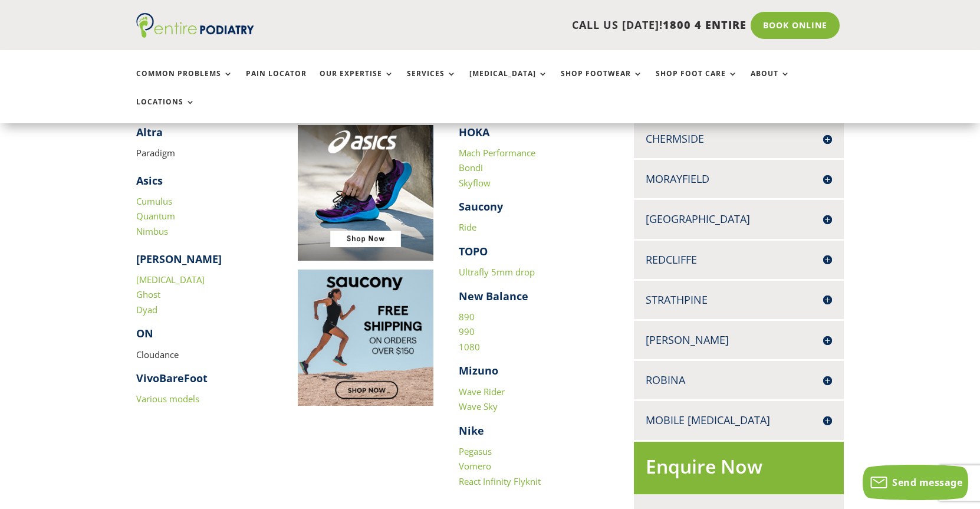  Describe the element at coordinates (497, 272) in the screenshot. I see `a: Ultrafly 5mm drop` at that location.